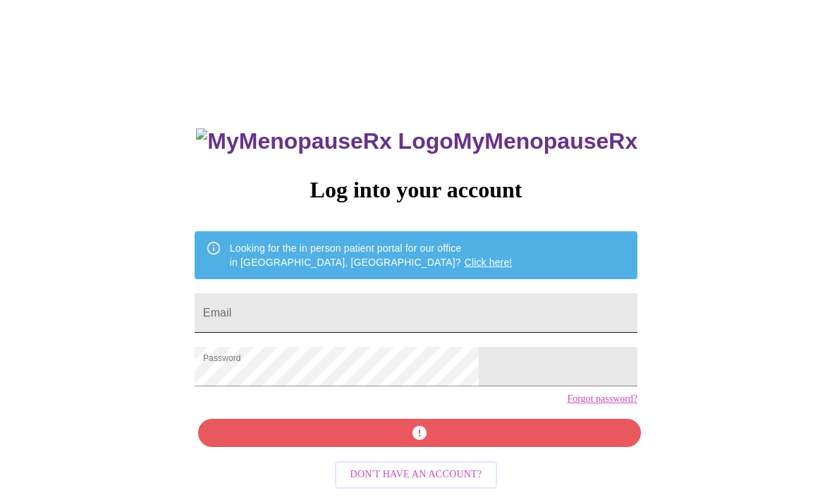 The width and height of the screenshot is (832, 502). I want to click on h3: MyMenopauseRx, so click(417, 141).